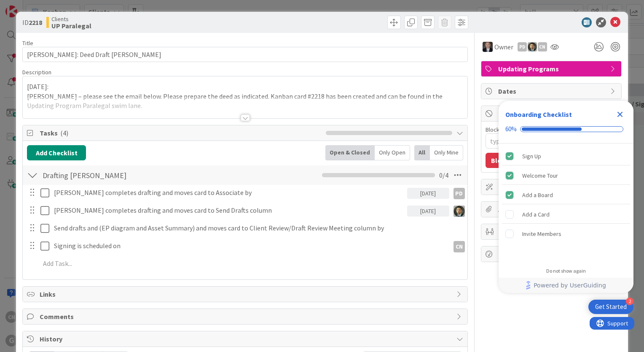 This screenshot has height=352, width=644. Describe the element at coordinates (538, 195) in the screenshot. I see `div: Add a Board` at that location.